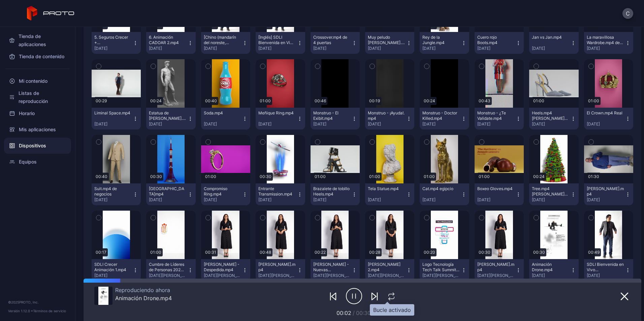 The image size is (644, 321). I want to click on div: Bucle activado, so click(392, 310).